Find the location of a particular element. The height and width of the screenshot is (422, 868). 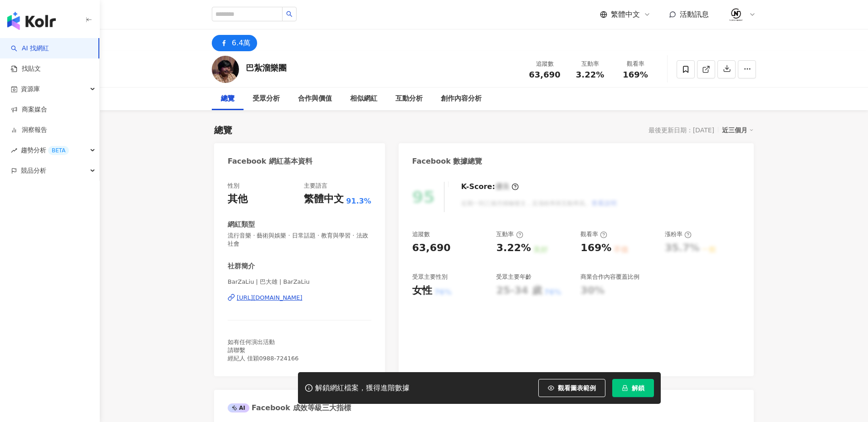

span: 繁體中文 is located at coordinates (625, 14).